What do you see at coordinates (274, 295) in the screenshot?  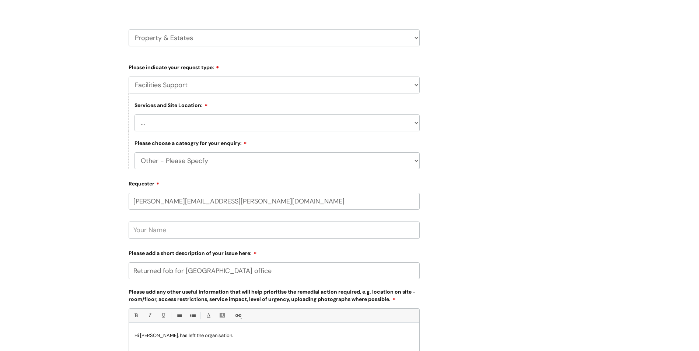 I see `label: Please add any other useful information that will help prioritise the remedial action required, e...` at bounding box center [274, 295].